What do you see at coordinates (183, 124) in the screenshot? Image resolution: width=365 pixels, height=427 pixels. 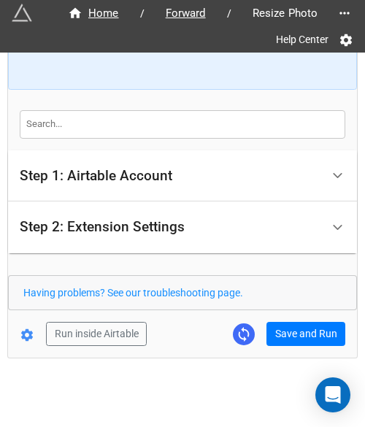 I see `input: Search...` at bounding box center [183, 124].